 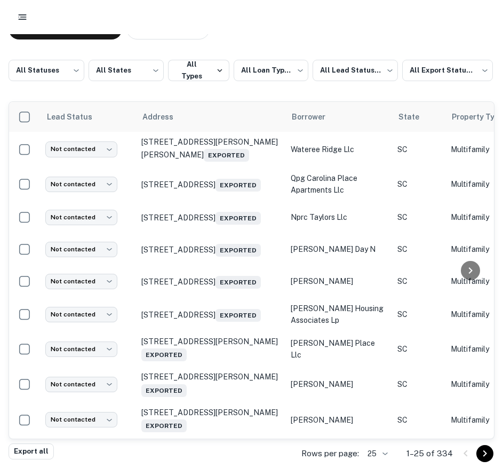 I want to click on p: nprc taylors llc, so click(x=339, y=217).